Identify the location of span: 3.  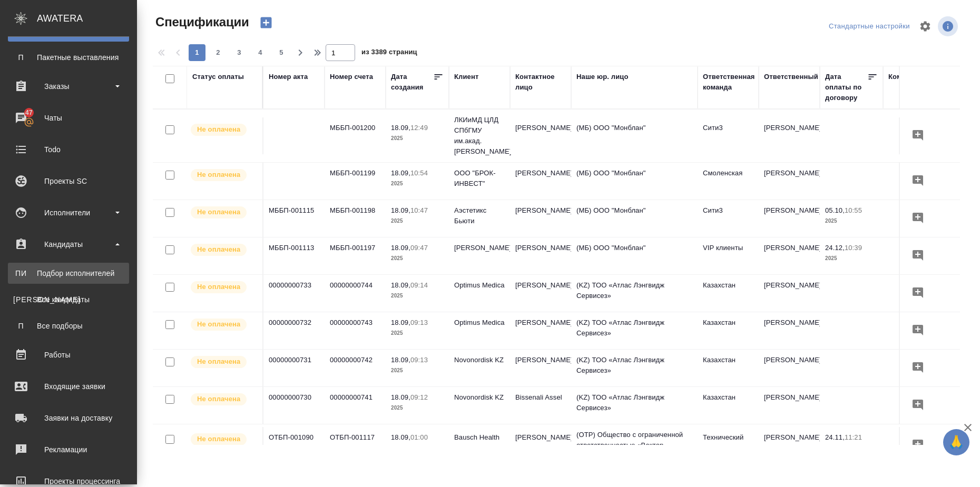
(239, 53).